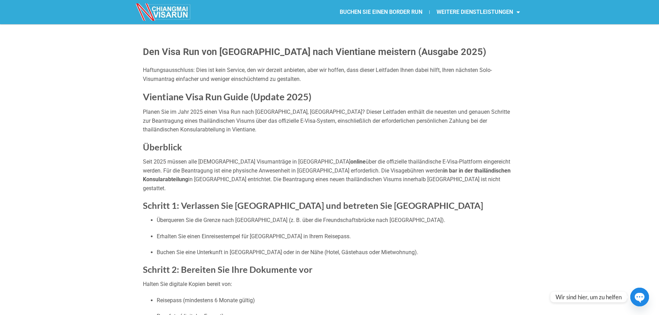 Image resolution: width=659 pixels, height=315 pixels. Describe the element at coordinates (358, 162) in the screenshot. I see `font: online` at that location.